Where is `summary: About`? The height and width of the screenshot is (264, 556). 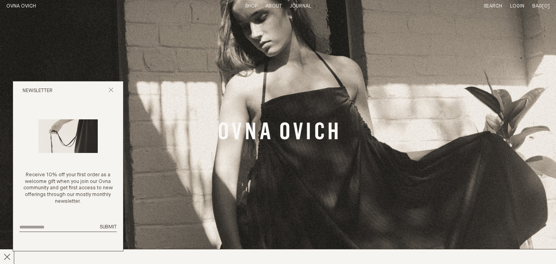 summary: About is located at coordinates (274, 6).